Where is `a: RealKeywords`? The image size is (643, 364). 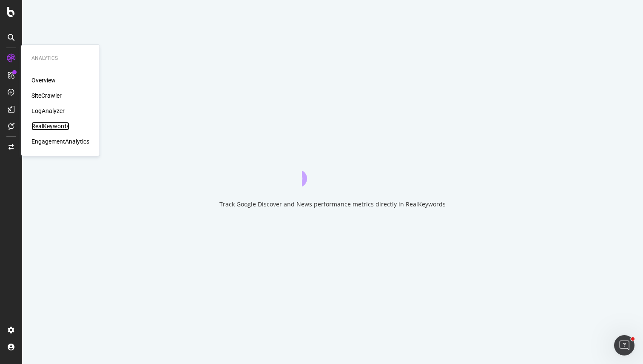
a: RealKeywords is located at coordinates (50, 126).